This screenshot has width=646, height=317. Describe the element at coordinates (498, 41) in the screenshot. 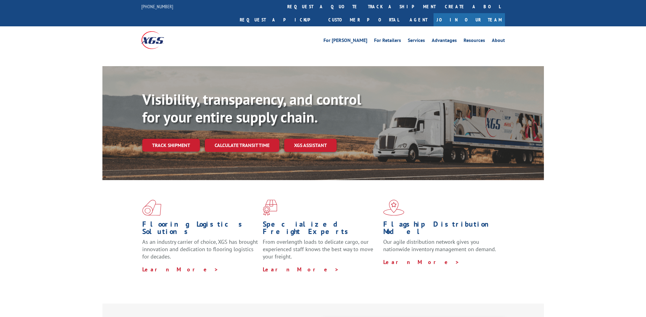

I see `a: About` at that location.